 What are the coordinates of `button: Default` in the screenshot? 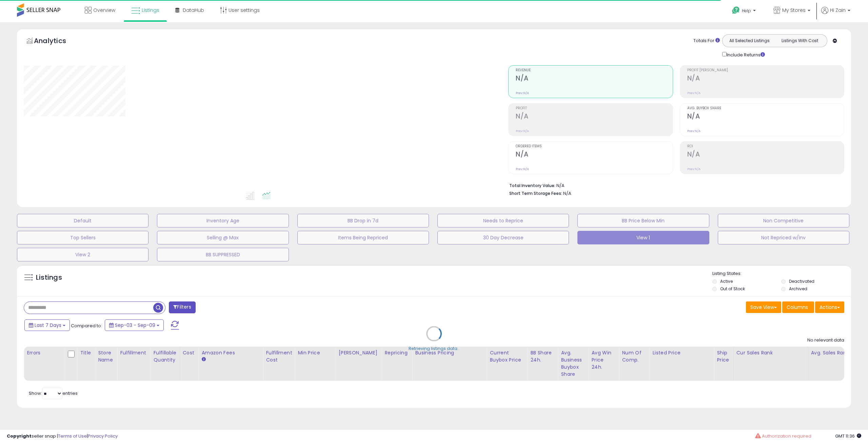 It's located at (83, 220).